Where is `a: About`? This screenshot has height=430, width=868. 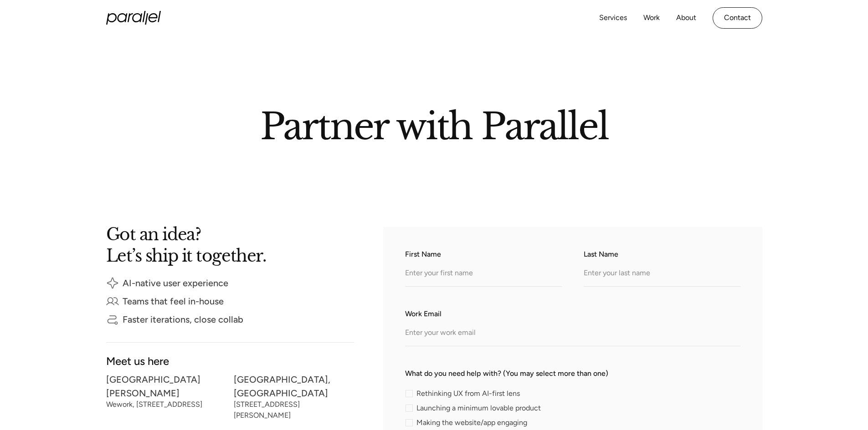
a: About is located at coordinates (686, 17).